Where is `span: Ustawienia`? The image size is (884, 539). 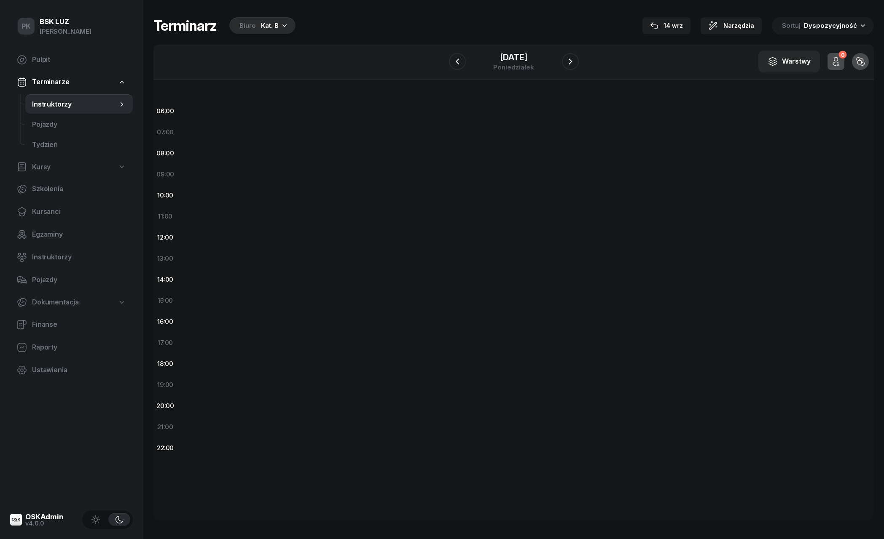
span: Ustawienia is located at coordinates (79, 370).